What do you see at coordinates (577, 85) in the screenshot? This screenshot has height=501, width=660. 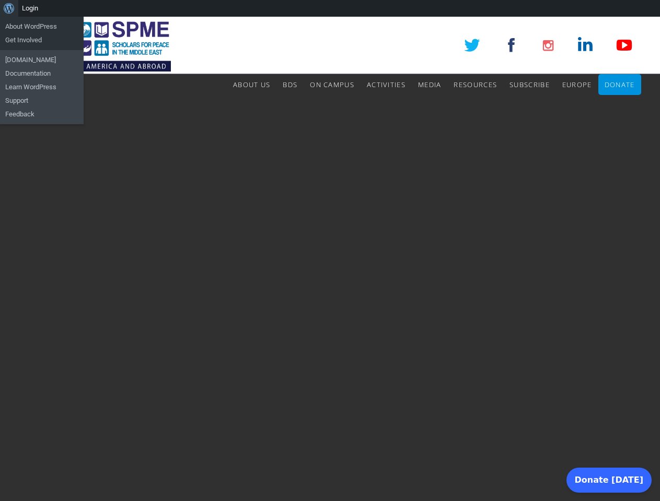 I see `a: Europe` at bounding box center [577, 85].